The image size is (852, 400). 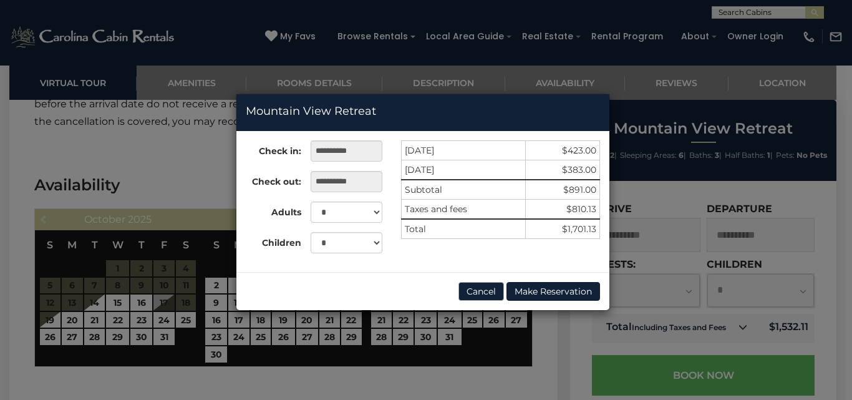 I want to click on label: Check in:, so click(x=269, y=148).